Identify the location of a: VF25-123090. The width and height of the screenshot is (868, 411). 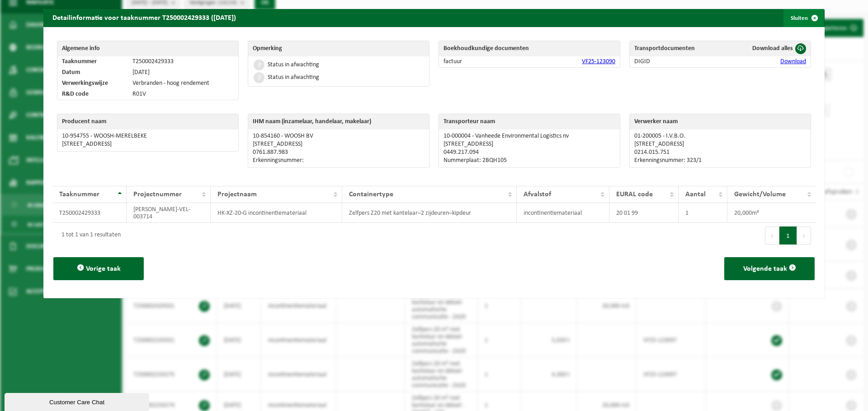
(599, 62).